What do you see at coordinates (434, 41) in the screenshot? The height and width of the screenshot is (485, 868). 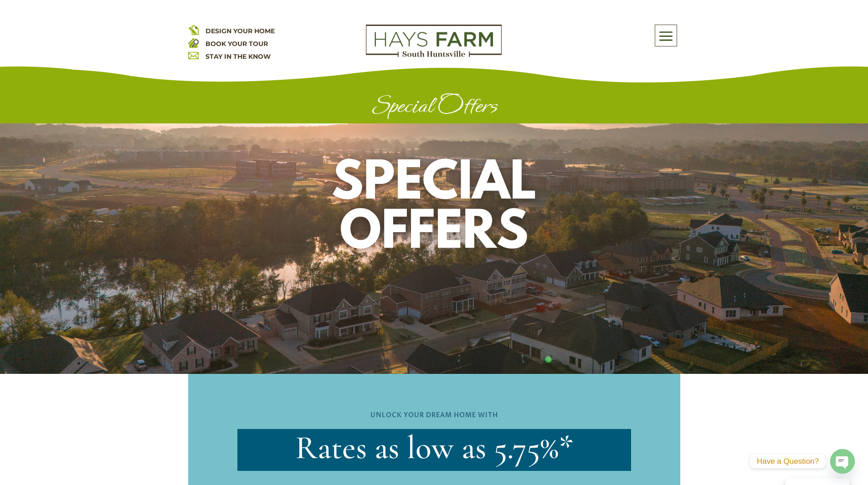 I see `img: Logo` at bounding box center [434, 41].